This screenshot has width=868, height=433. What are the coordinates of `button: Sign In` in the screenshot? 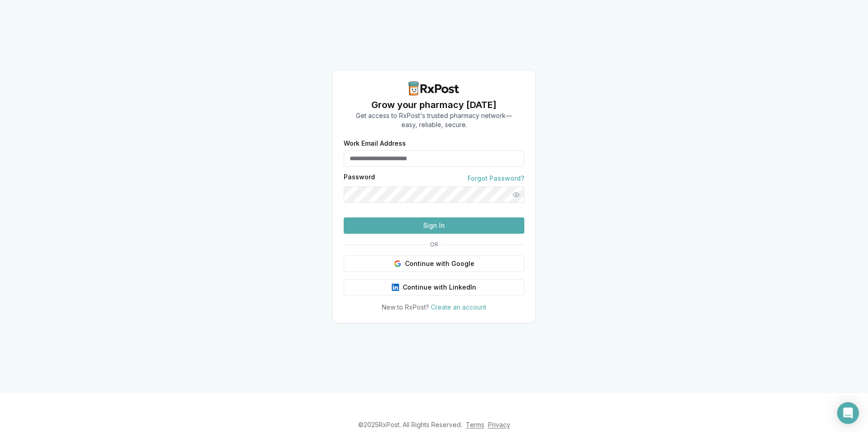 It's located at (434, 226).